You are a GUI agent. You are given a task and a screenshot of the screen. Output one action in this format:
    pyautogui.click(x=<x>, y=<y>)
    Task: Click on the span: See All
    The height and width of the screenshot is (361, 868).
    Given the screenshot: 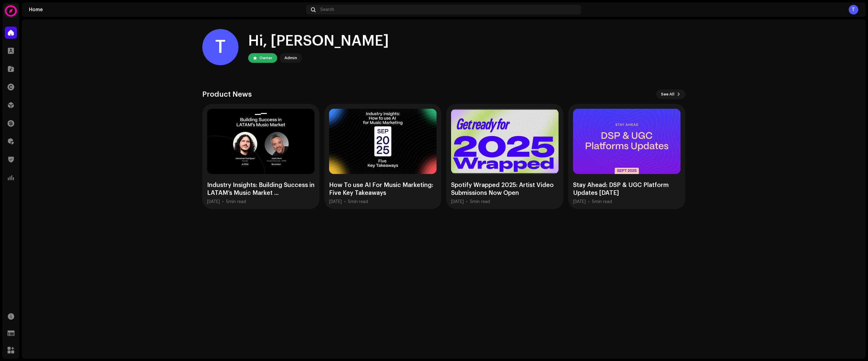 What is the action you would take?
    pyautogui.click(x=668, y=94)
    